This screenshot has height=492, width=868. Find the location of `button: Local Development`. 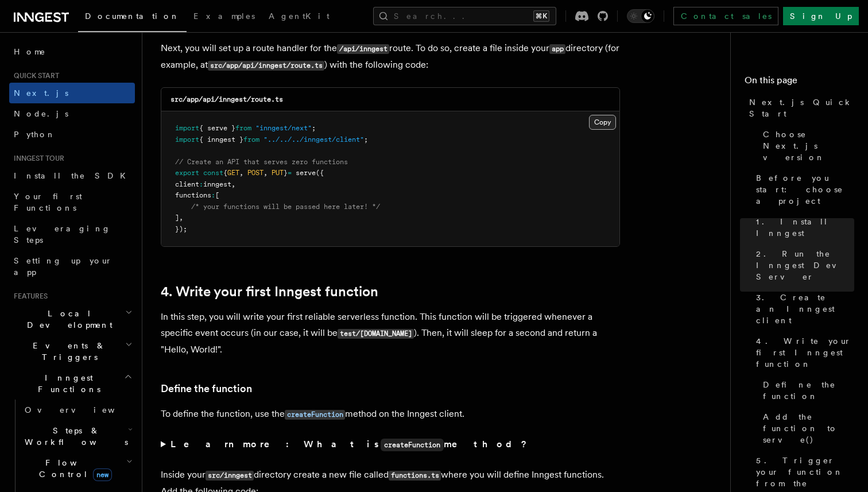

button: Local Development is located at coordinates (72, 320).